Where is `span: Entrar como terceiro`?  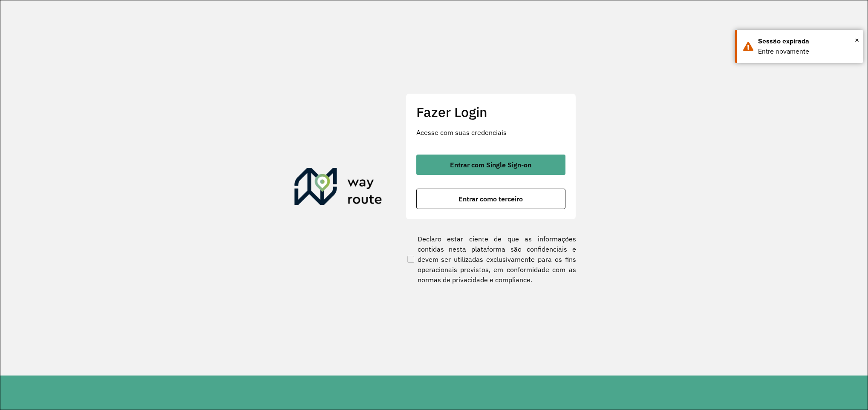
span: Entrar como terceiro is located at coordinates (490, 199).